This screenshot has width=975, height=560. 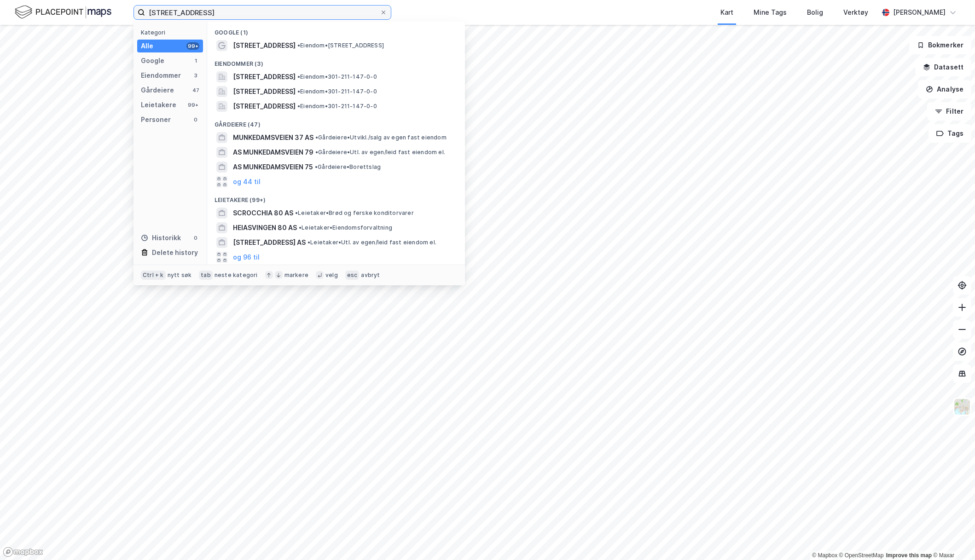 What do you see at coordinates (944, 67) in the screenshot?
I see `button: Datasett` at bounding box center [944, 67].